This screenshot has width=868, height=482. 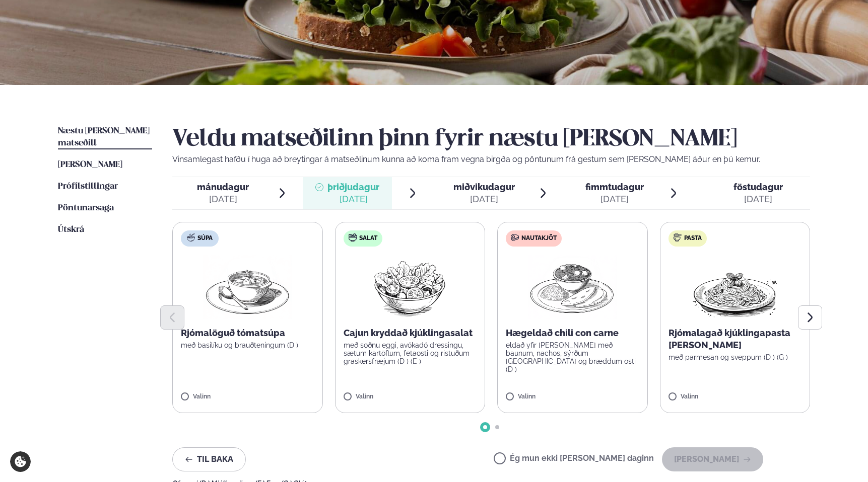 I want to click on span: Prófílstillingar, so click(x=88, y=186).